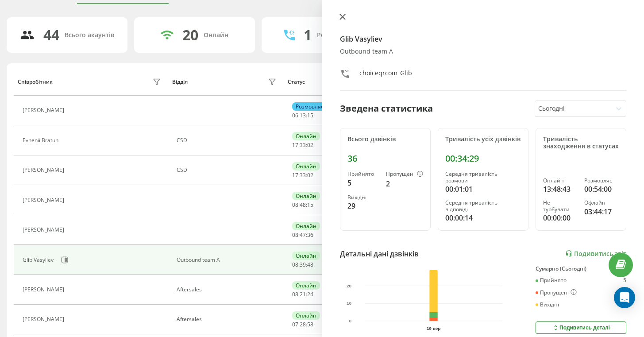  Describe the element at coordinates (405, 184) in the screenshot. I see `div: 2` at that location.